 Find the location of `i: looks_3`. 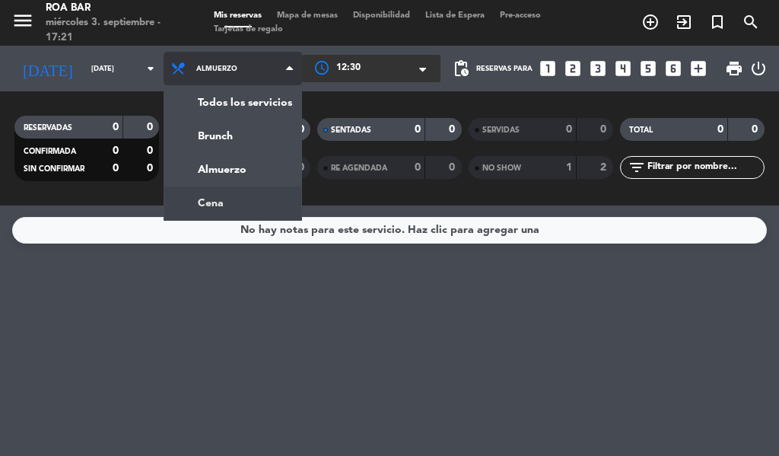

i: looks_3 is located at coordinates (598, 68).